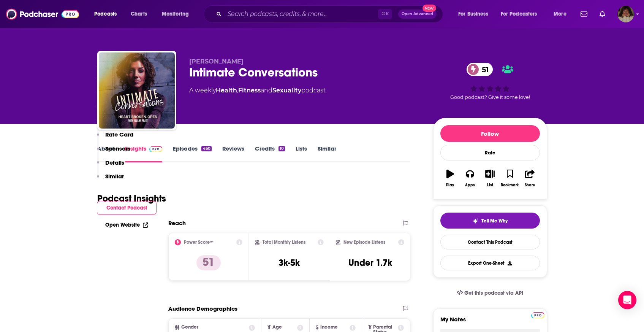 Image resolution: width=644 pixels, height=332 pixels. I want to click on button: Contact Podcast, so click(127, 208).